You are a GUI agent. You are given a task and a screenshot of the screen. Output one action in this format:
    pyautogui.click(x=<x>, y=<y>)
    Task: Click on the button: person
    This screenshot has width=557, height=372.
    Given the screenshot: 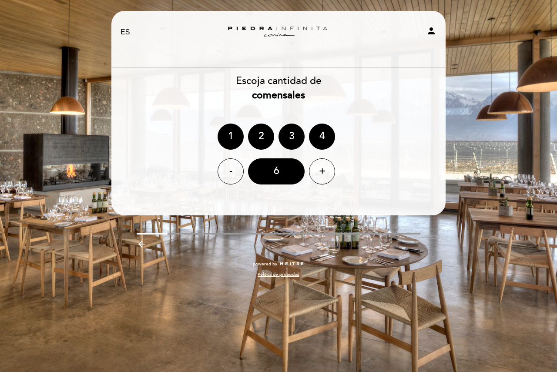 What is the action you would take?
    pyautogui.click(x=432, y=32)
    